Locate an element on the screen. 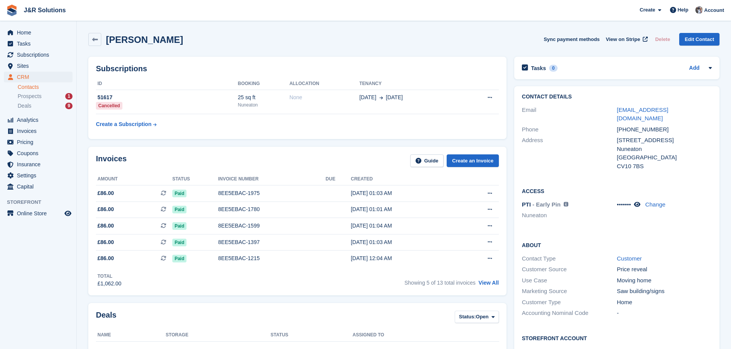  span: Settings is located at coordinates (40, 176).